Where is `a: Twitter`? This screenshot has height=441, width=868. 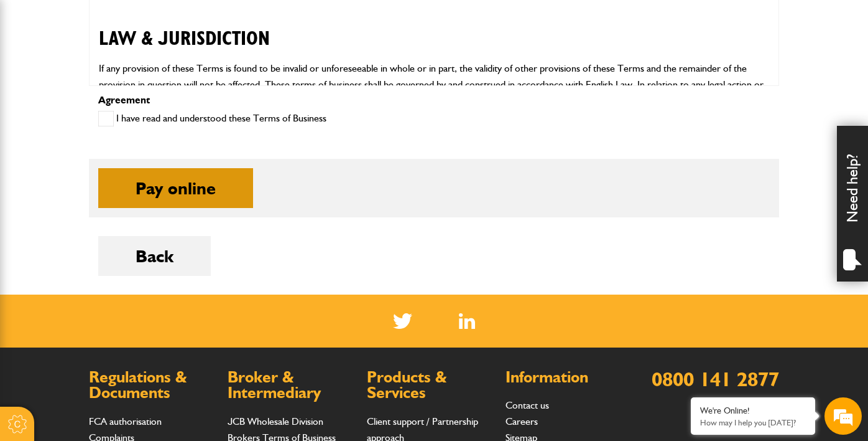
a: Twitter is located at coordinates (402, 320).